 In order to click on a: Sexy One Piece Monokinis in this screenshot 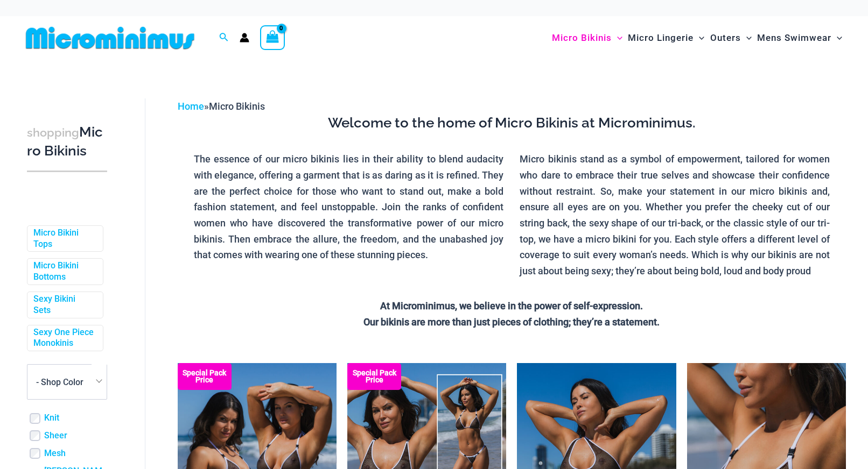, I will do `click(64, 338)`.